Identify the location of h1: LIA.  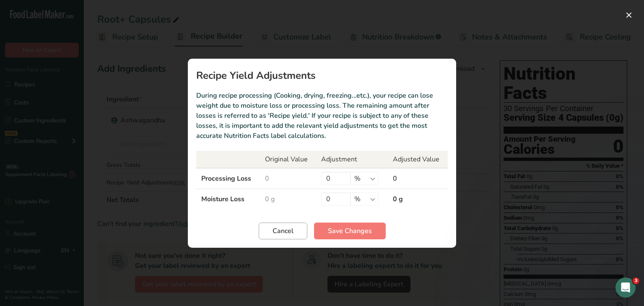
(46, 11).